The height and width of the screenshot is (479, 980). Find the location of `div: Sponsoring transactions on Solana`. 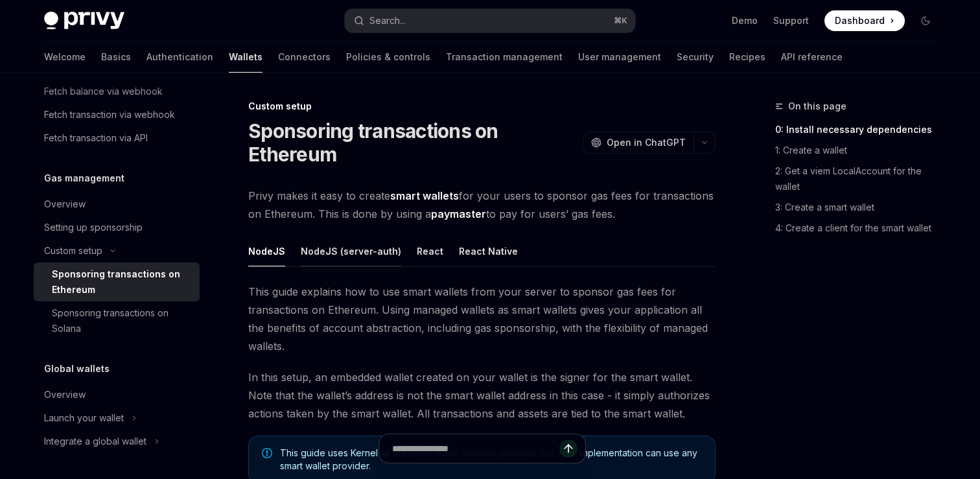

div: Sponsoring transactions on Solana is located at coordinates (122, 321).